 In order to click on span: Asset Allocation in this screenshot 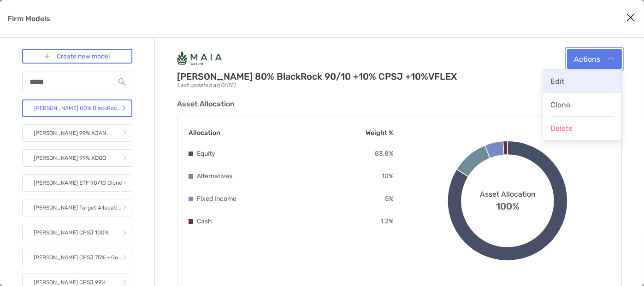, I will do `click(508, 194)`.